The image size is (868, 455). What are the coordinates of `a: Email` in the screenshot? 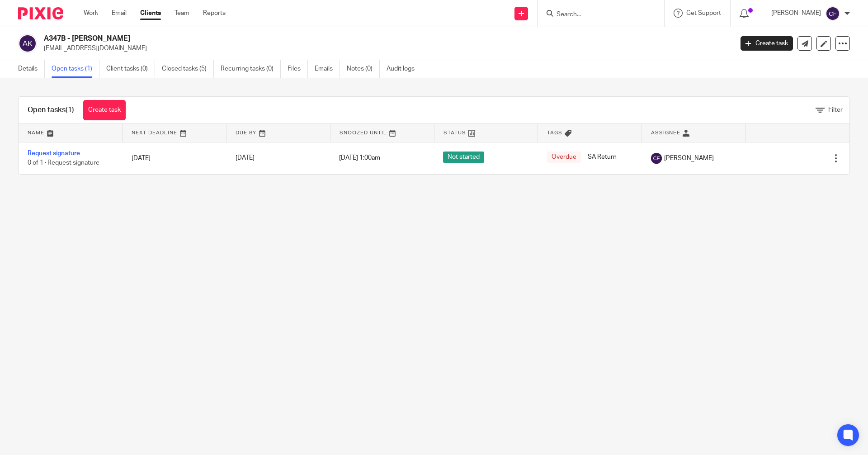 It's located at (119, 13).